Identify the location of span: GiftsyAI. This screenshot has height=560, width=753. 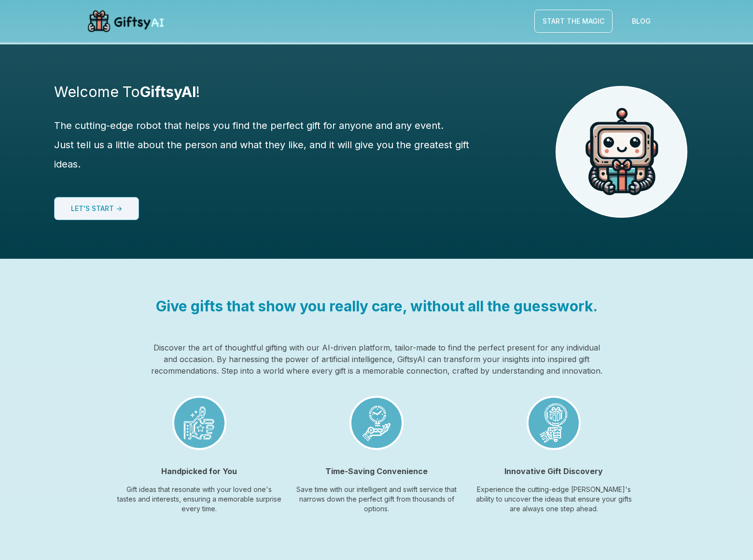
(168, 91).